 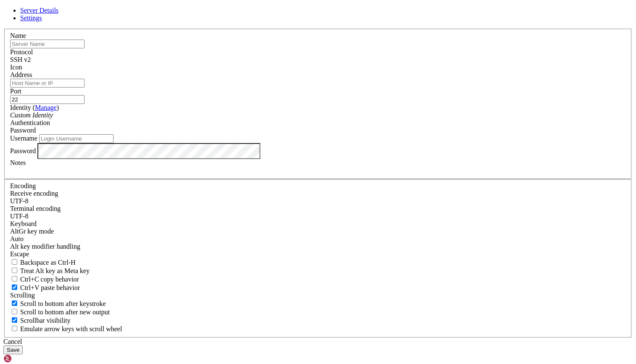 What do you see at coordinates (13, 350) in the screenshot?
I see `button: Save` at bounding box center [13, 350].